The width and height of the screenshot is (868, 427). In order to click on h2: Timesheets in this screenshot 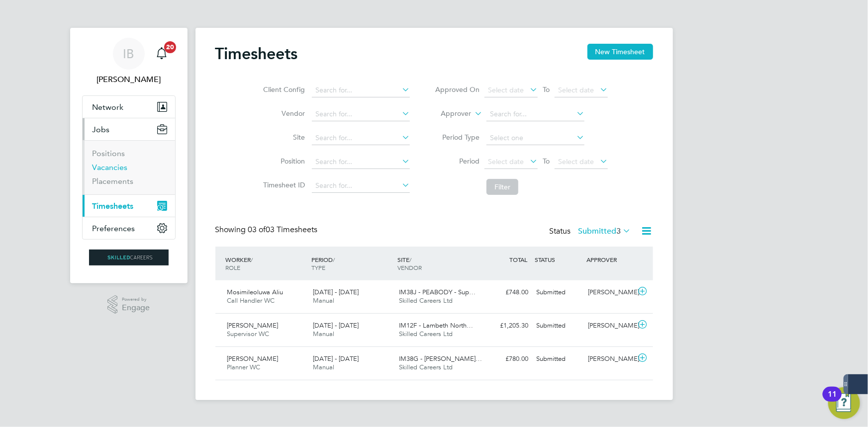, I will do `click(257, 54)`.